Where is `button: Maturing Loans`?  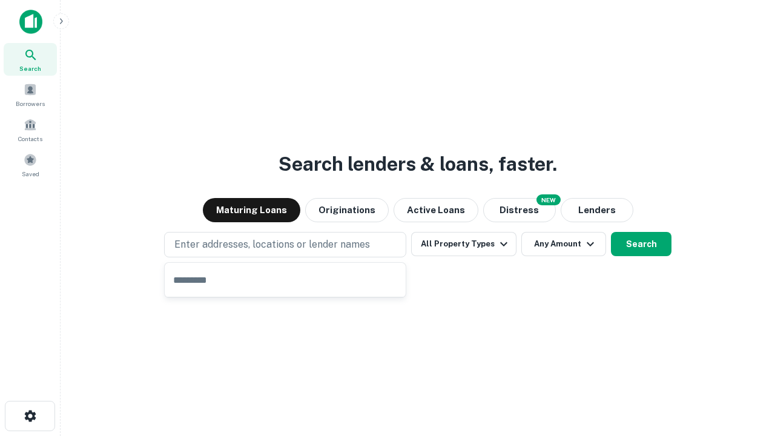
button: Maturing Loans is located at coordinates (251, 210).